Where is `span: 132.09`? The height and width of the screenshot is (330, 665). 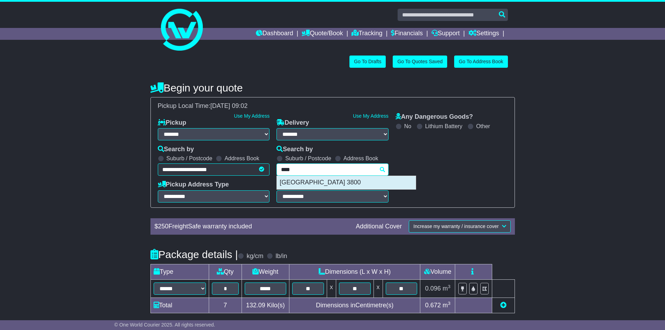 span: 132.09 is located at coordinates (255, 305).